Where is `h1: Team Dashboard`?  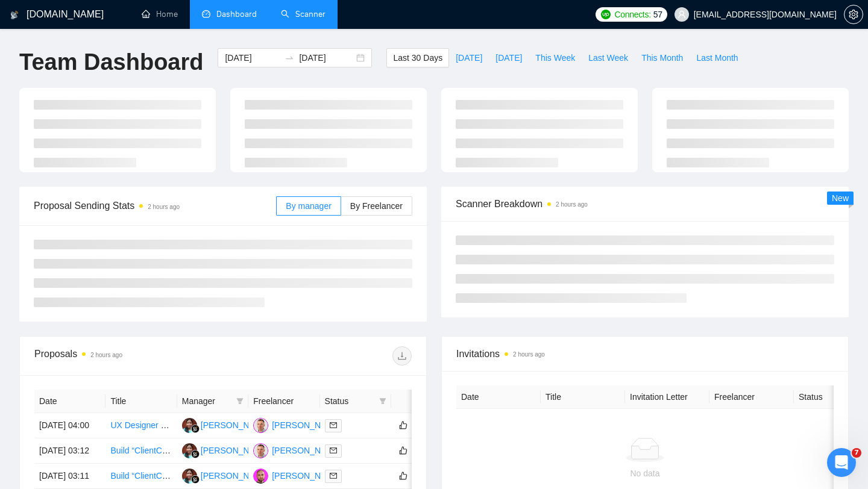
h1: Team Dashboard is located at coordinates (111, 62).